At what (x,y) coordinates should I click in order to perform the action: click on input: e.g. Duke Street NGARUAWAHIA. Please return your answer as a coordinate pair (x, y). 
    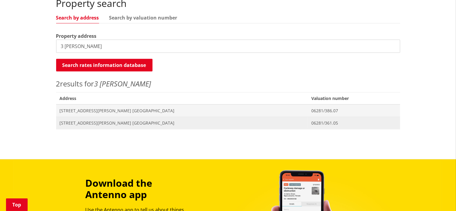
    Looking at the image, I should click on (228, 46).